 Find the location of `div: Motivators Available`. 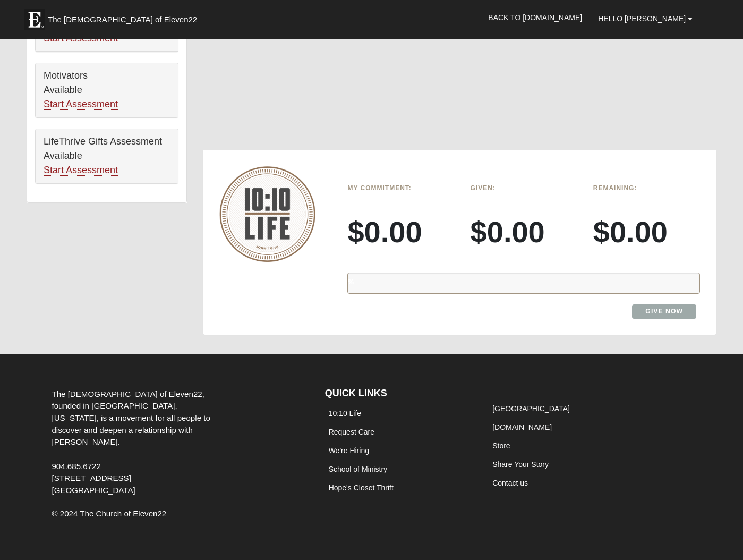

div: Motivators Available is located at coordinates (107, 90).